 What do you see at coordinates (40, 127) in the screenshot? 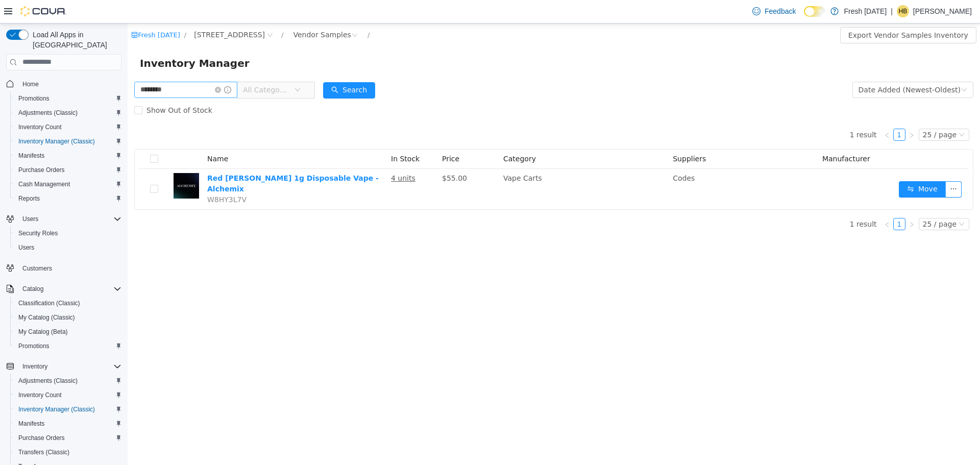
I see `a: Inventory Count` at bounding box center [40, 127].